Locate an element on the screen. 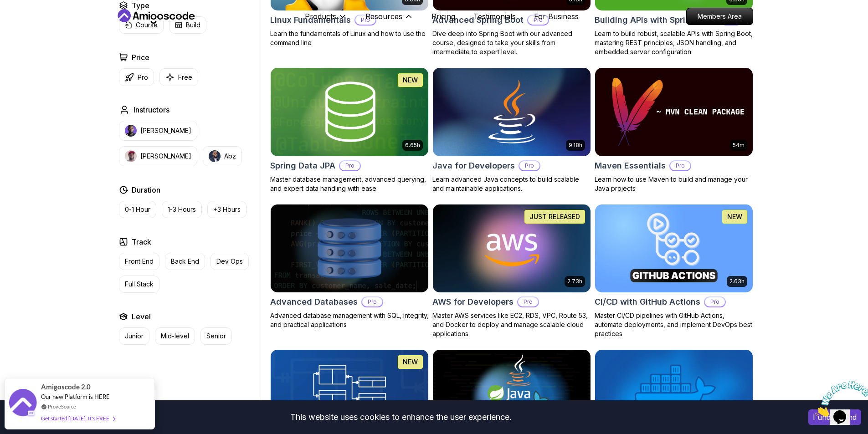 This screenshot has width=868, height=434. h2: CI/CD with GitHub Actions is located at coordinates (647, 302).